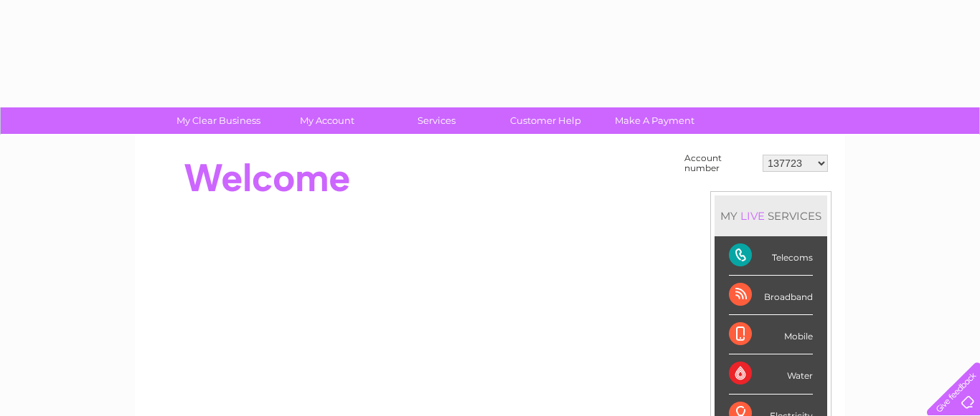 The height and width of the screenshot is (416, 980). Describe the element at coordinates (720, 164) in the screenshot. I see `td: Account number` at that location.